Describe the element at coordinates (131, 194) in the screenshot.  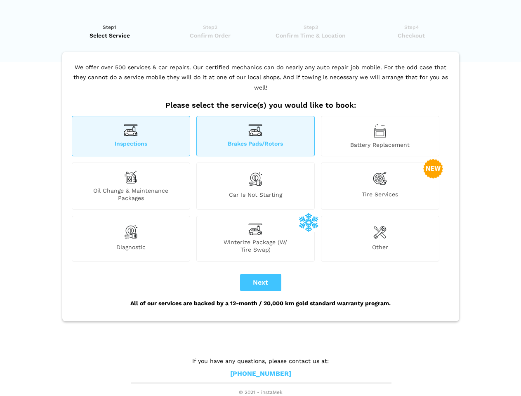
I see `span: Oil Change & Maintenance Packages` at that location.